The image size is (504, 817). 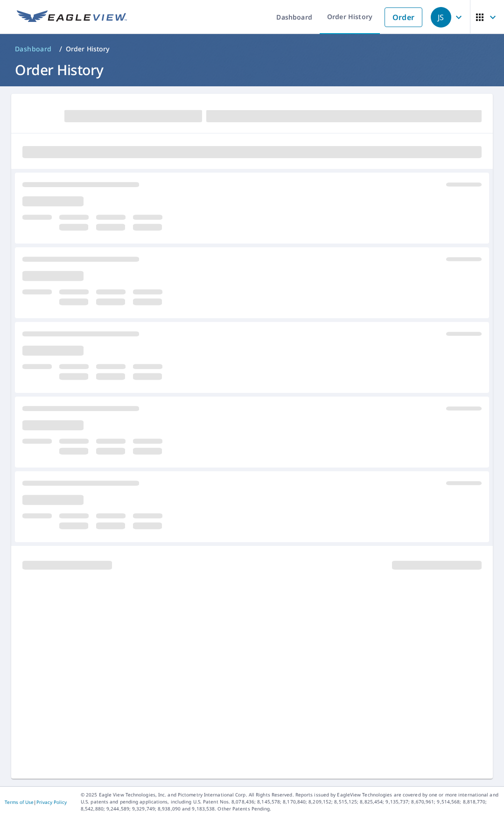 What do you see at coordinates (252, 49) in the screenshot?
I see `nav: breadcrumb` at bounding box center [252, 49].